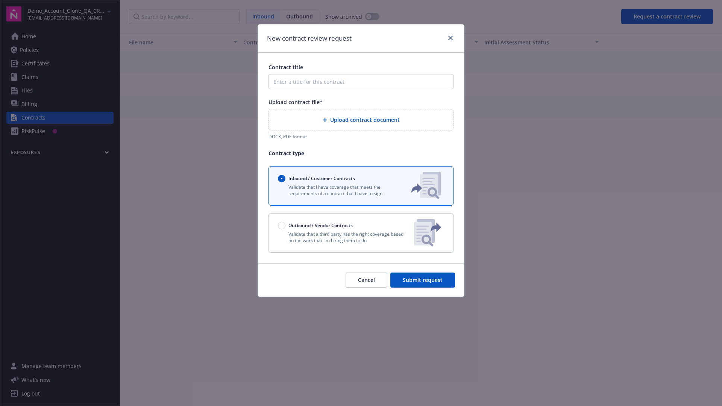 The image size is (722, 406). I want to click on input: Outbound / Vendor Contracts, so click(282, 226).